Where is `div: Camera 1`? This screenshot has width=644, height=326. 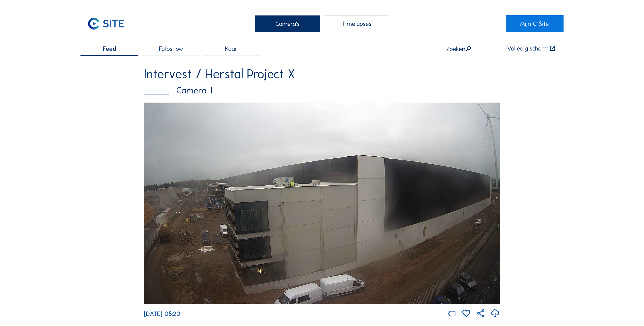 div: Camera 1 is located at coordinates (322, 90).